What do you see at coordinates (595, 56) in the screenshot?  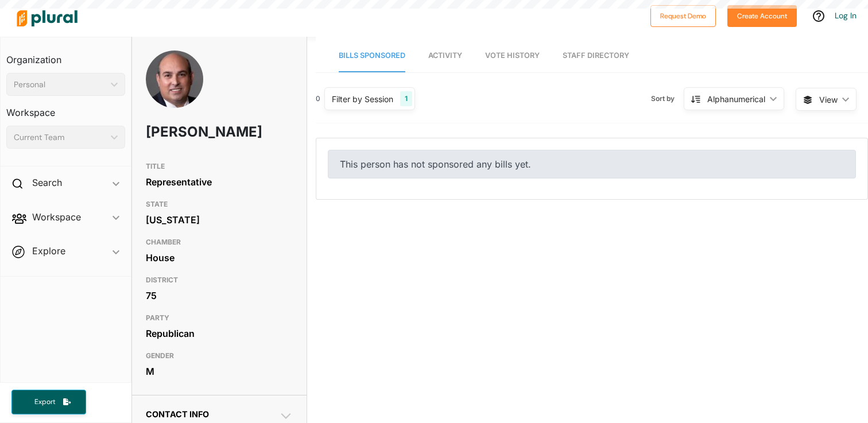 I see `a: Staff Directory` at bounding box center [595, 56].